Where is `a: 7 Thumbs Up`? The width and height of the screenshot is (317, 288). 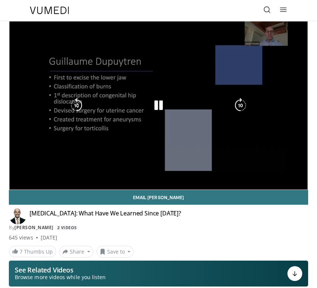 a: 7 Thumbs Up is located at coordinates (33, 251).